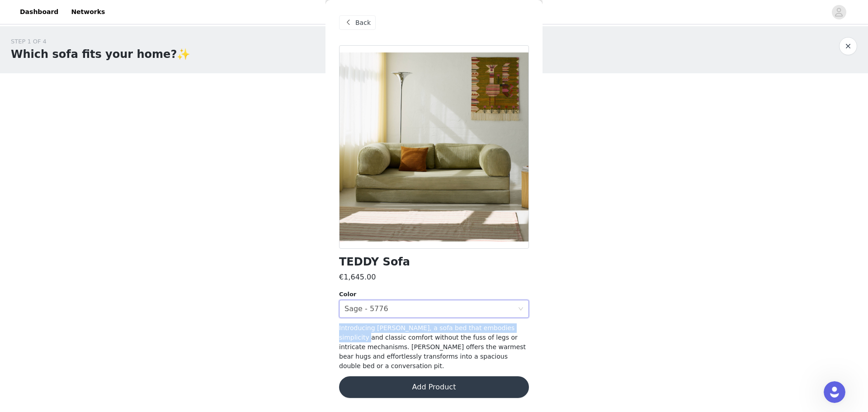  I want to click on span: Back, so click(363, 22).